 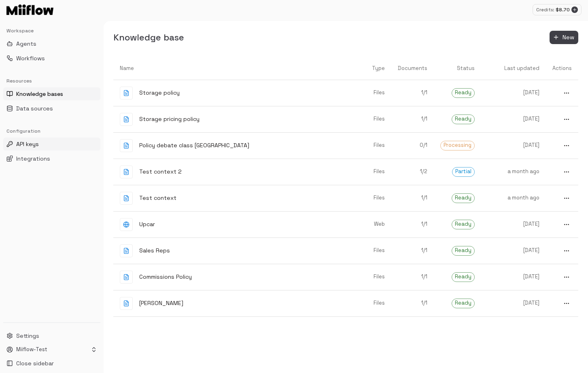 What do you see at coordinates (562, 10) in the screenshot?
I see `p: $ 8.70` at bounding box center [562, 10].